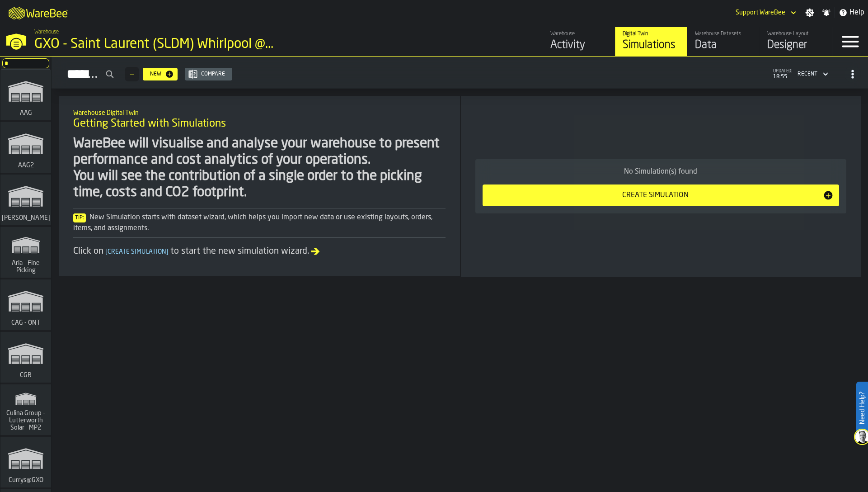  Describe the element at coordinates (850, 41) in the screenshot. I see `label: button-toggle-Menu` at that location.